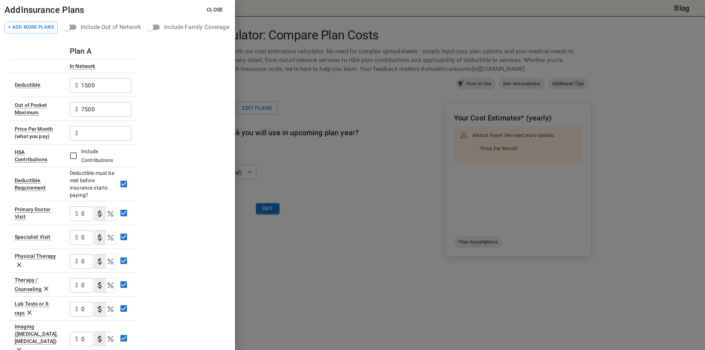  What do you see at coordinates (215, 10) in the screenshot?
I see `button: Close` at bounding box center [215, 10].